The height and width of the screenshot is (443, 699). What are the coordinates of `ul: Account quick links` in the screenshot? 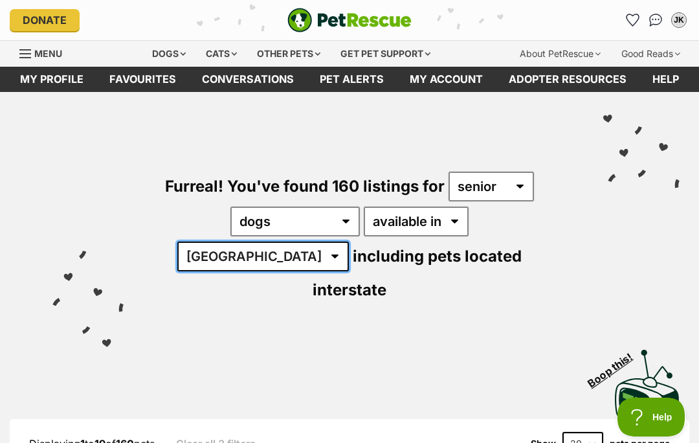 It's located at (655, 20).